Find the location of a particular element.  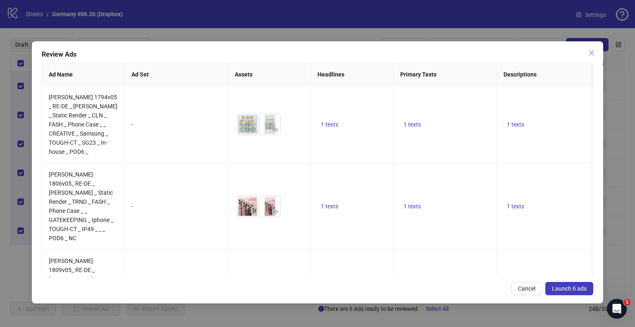

span: 1 is located at coordinates (627, 302).